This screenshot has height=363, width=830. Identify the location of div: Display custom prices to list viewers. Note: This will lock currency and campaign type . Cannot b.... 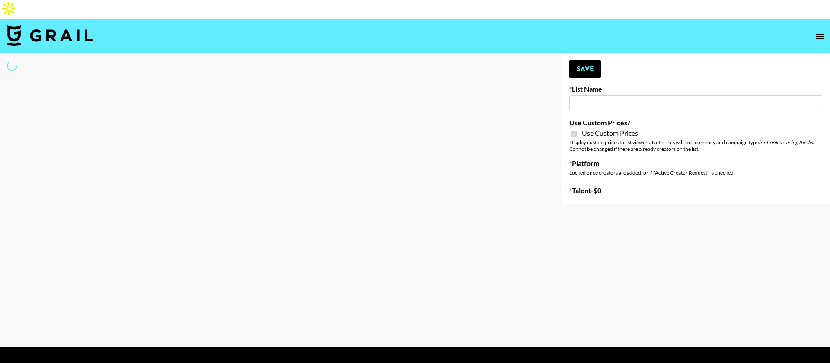
(696, 146).